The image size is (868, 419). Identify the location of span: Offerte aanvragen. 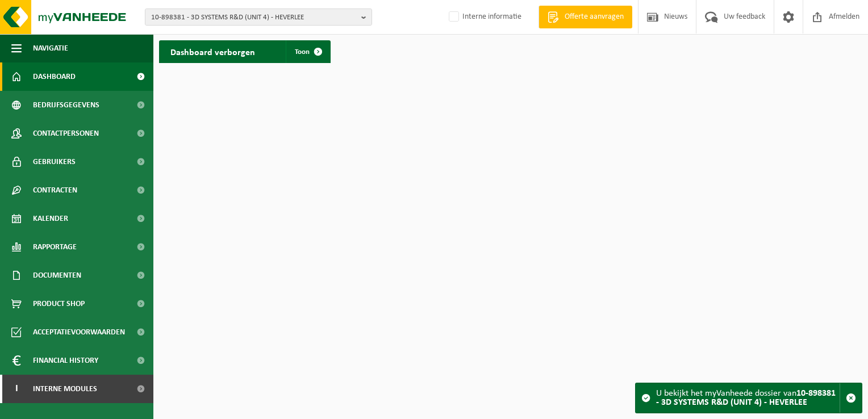
(594, 17).